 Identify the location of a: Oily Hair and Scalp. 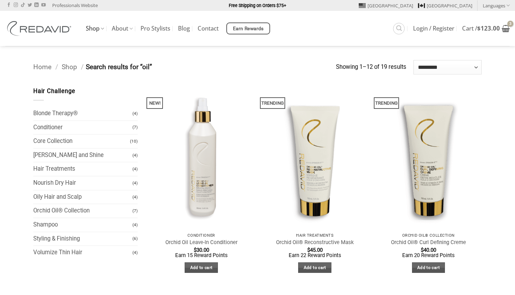
(83, 197).